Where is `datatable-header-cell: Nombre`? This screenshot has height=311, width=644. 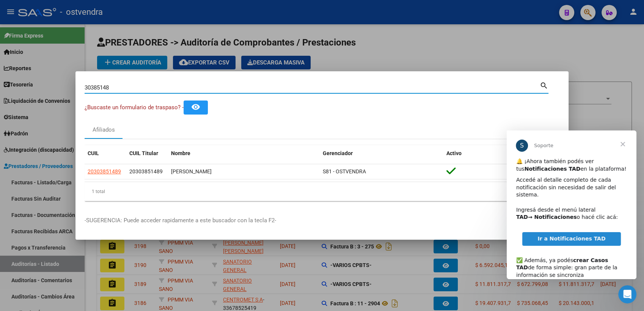
datatable-header-cell: Nombre is located at coordinates (244, 153).